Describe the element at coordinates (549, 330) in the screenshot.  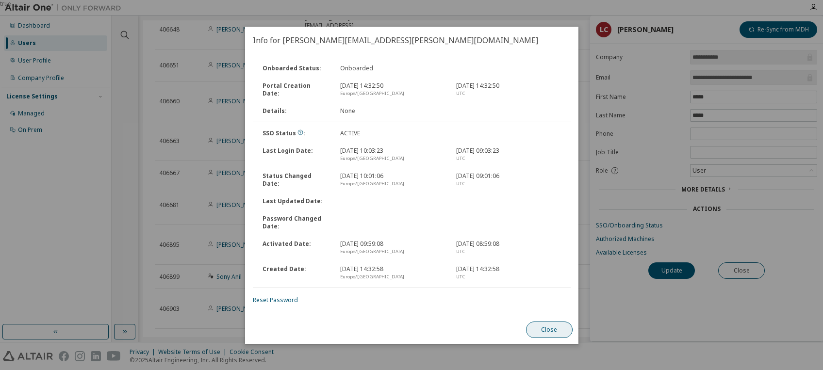
I see `button: Close` at that location.